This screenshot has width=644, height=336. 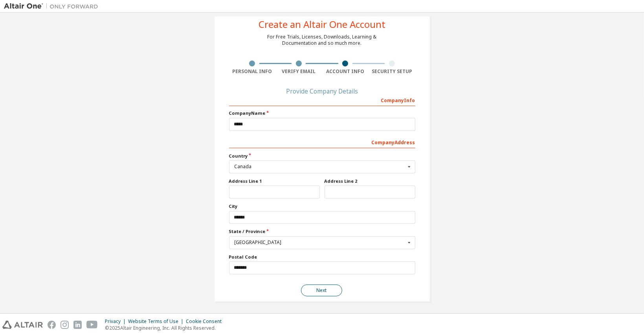 What do you see at coordinates (322, 100) in the screenshot?
I see `div: Company Info` at bounding box center [322, 100].